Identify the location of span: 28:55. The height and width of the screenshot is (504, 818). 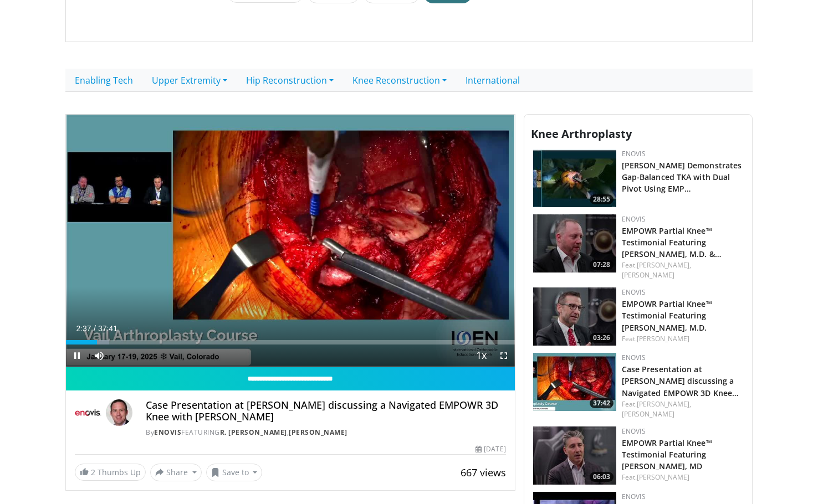
(601, 199).